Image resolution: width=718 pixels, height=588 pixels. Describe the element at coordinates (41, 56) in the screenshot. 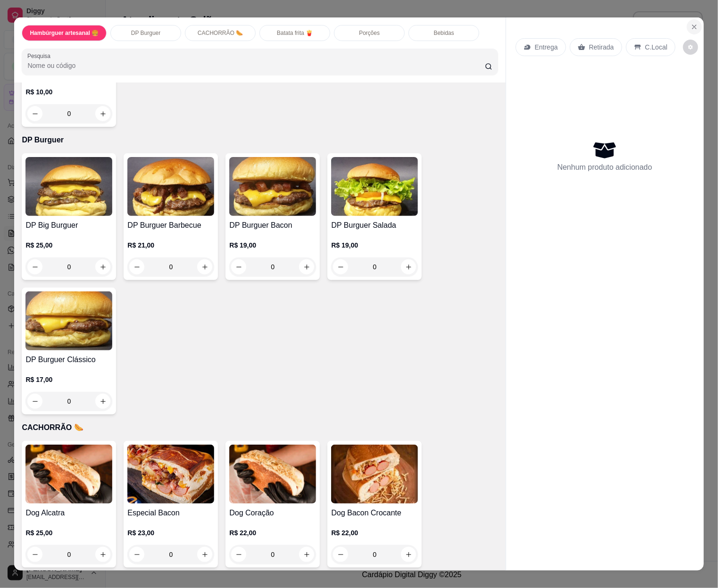

I see `label: Pesquisa` at that location.